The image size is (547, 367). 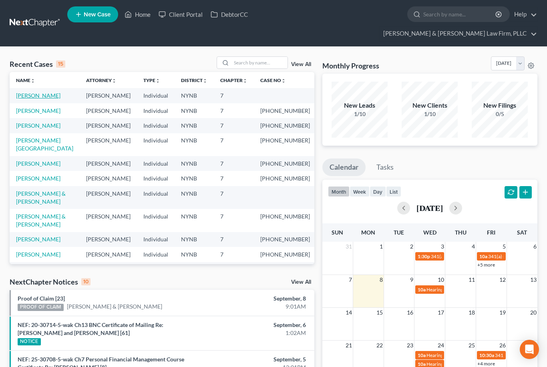 What do you see at coordinates (430, 114) in the screenshot?
I see `div: 1/10` at bounding box center [430, 114].